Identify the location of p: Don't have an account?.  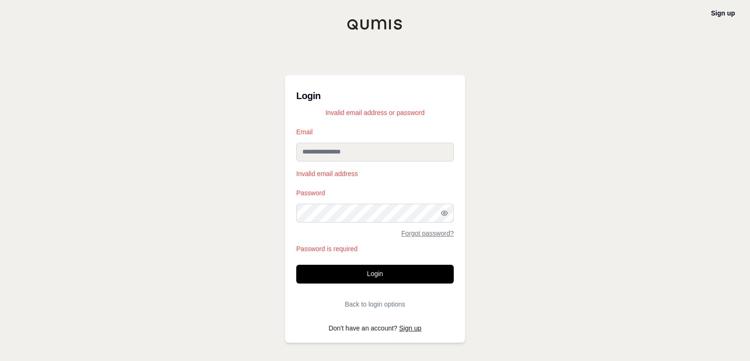
(375, 328).